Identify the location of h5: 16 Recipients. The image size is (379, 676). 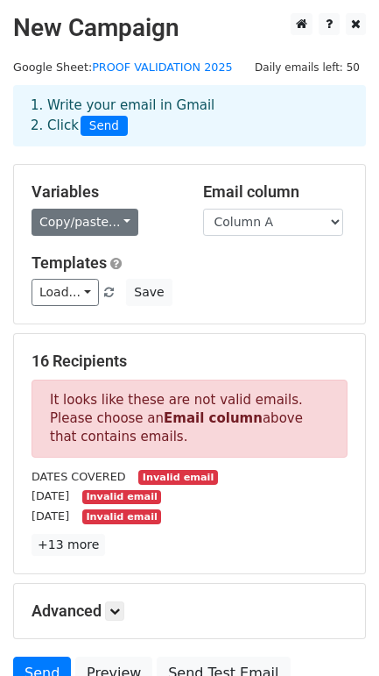
(189, 361).